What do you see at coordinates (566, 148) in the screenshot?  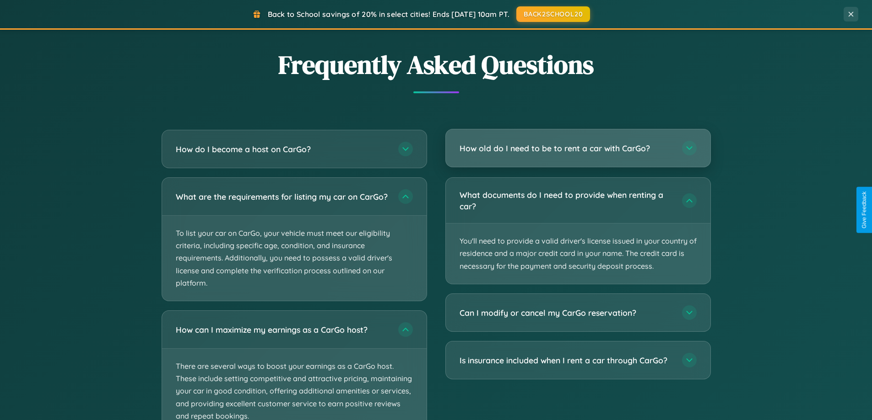 I see `h3: How old do I need to be to rent a car with CarGo?` at bounding box center [566, 148].